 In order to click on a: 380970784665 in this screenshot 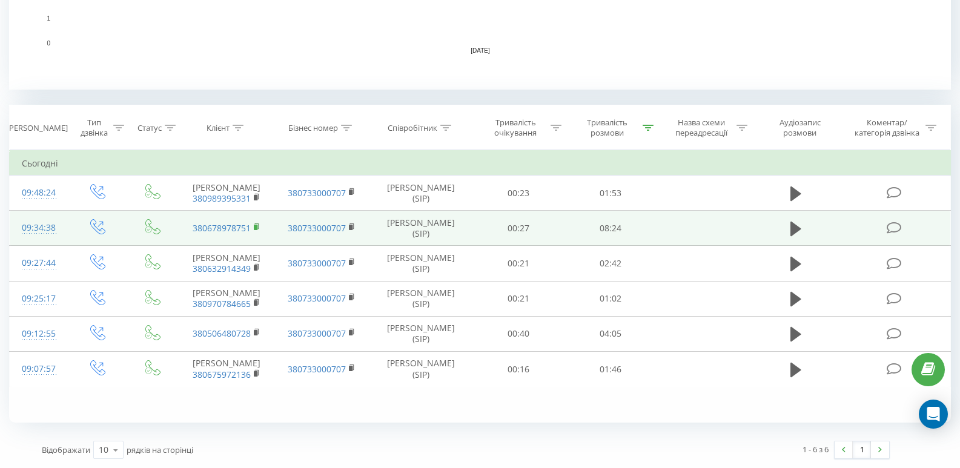, I will do `click(222, 303)`.